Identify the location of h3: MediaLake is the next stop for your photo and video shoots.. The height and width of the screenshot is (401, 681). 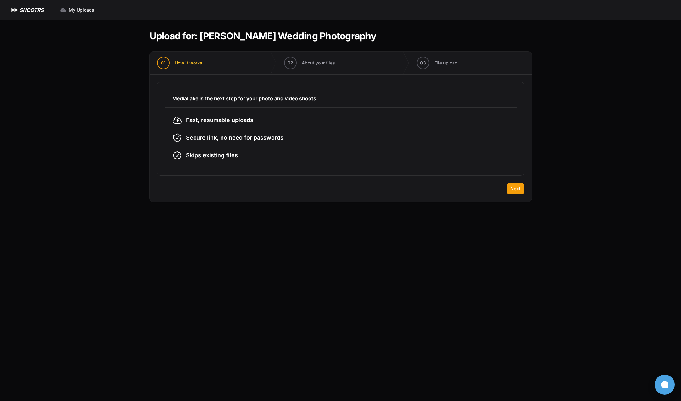
(341, 98).